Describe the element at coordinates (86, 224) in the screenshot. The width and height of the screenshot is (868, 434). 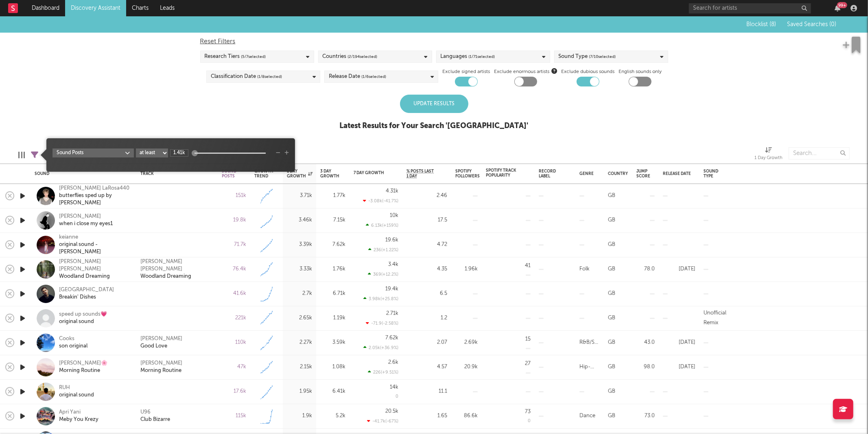
I see `div: when i close my eyes1` at that location.